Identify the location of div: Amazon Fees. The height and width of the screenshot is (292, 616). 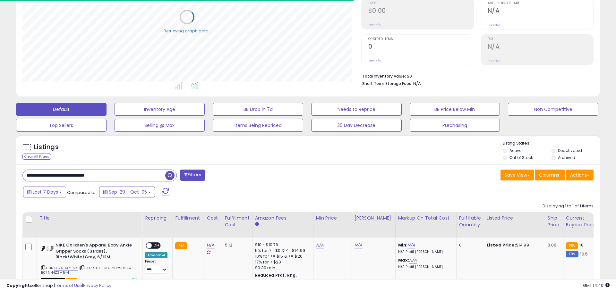
(283, 218).